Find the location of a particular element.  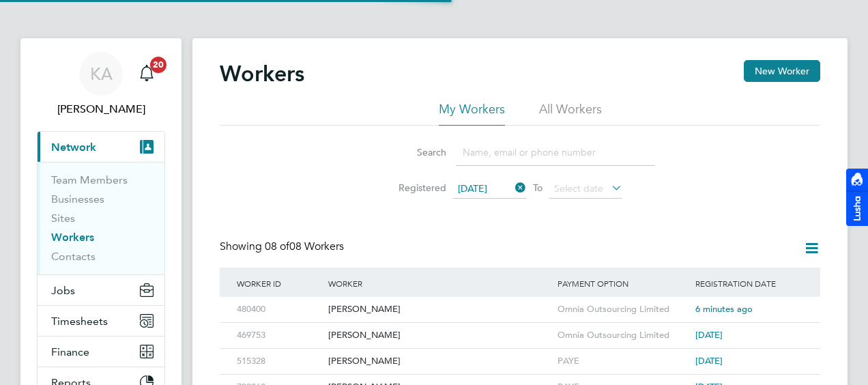

span: Network is located at coordinates (74, 147).